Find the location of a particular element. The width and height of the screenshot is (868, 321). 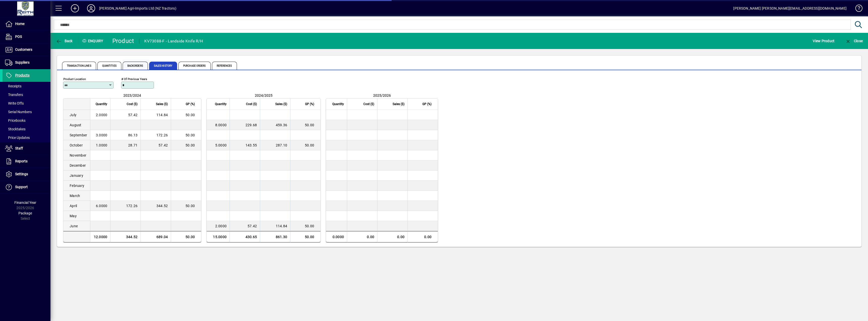

div: Enquiry is located at coordinates (94, 41).